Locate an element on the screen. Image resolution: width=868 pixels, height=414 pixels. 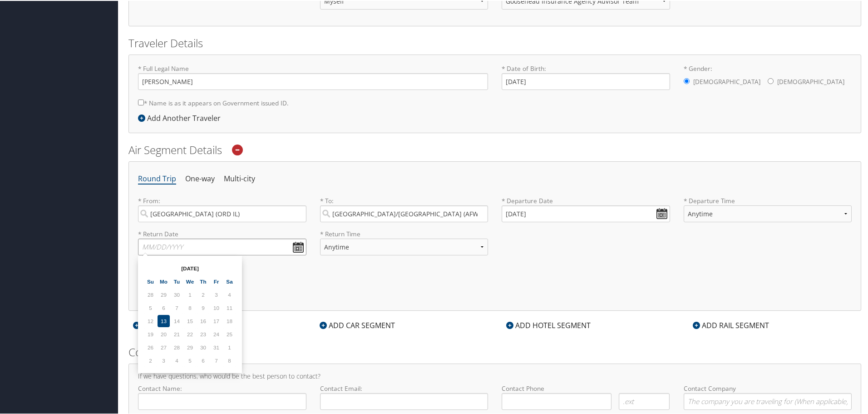
div: ADD HOTEL SEGMENT is located at coordinates (549, 325).